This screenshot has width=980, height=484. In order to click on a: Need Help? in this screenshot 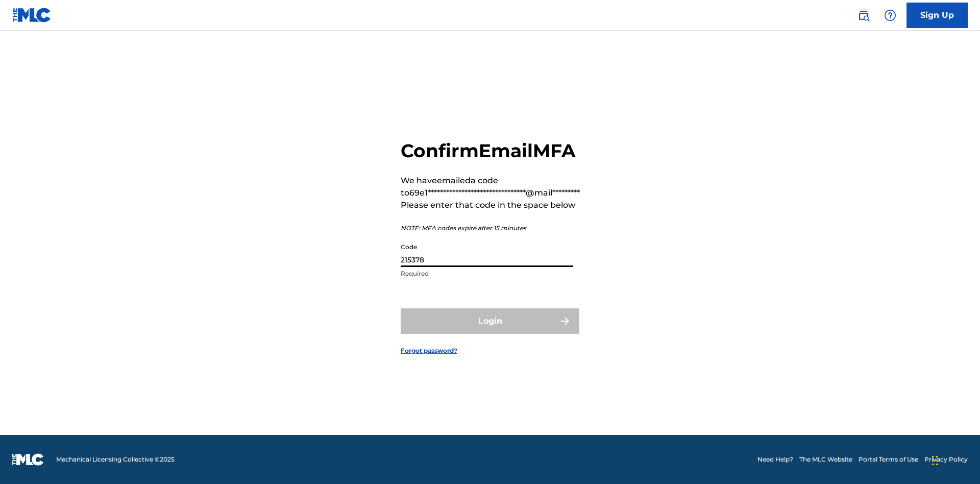, I will do `click(776, 459)`.